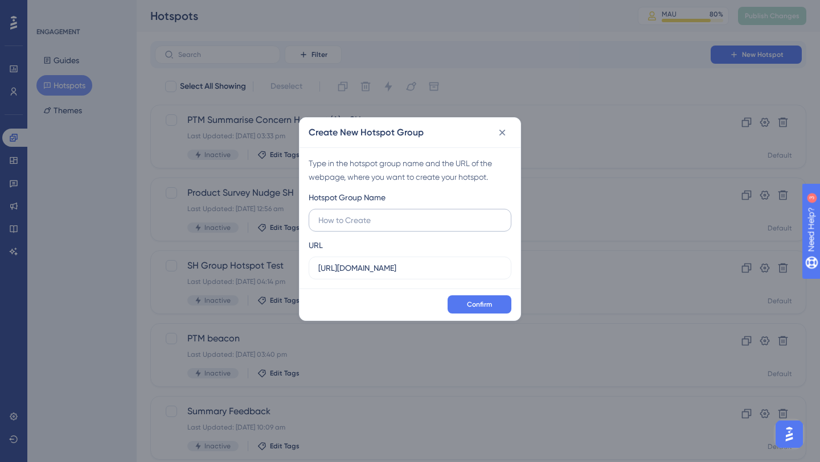 This screenshot has height=462, width=820. Describe the element at coordinates (410, 268) in the screenshot. I see `input: https://www.example.com` at that location.